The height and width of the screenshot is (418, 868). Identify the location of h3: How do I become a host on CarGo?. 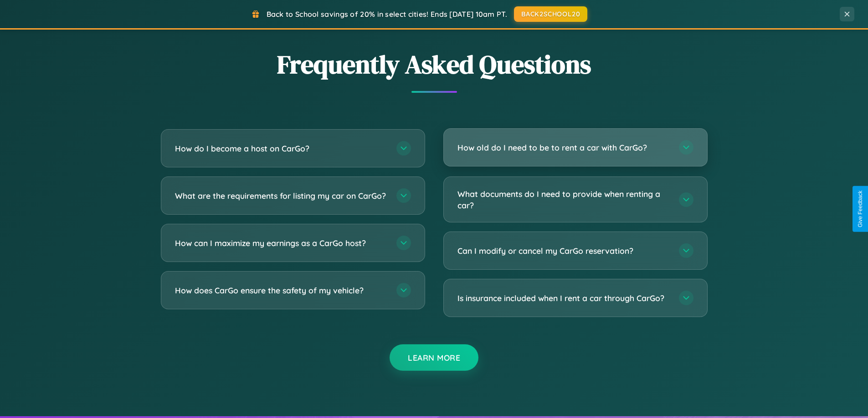
(281, 148).